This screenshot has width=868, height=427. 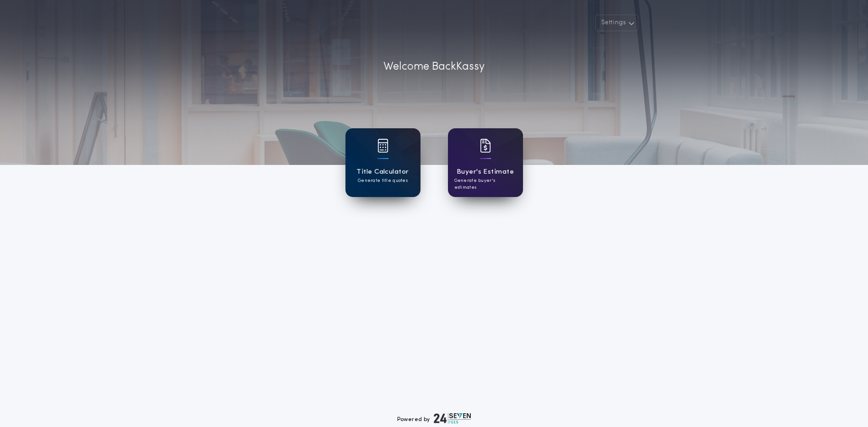 I want to click on p: Welcome Back Kassy, so click(x=434, y=67).